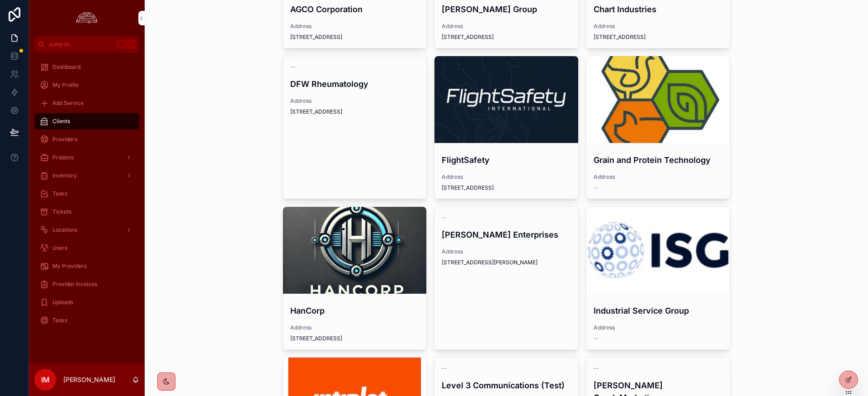  I want to click on button: Jump to...K, so click(87, 44).